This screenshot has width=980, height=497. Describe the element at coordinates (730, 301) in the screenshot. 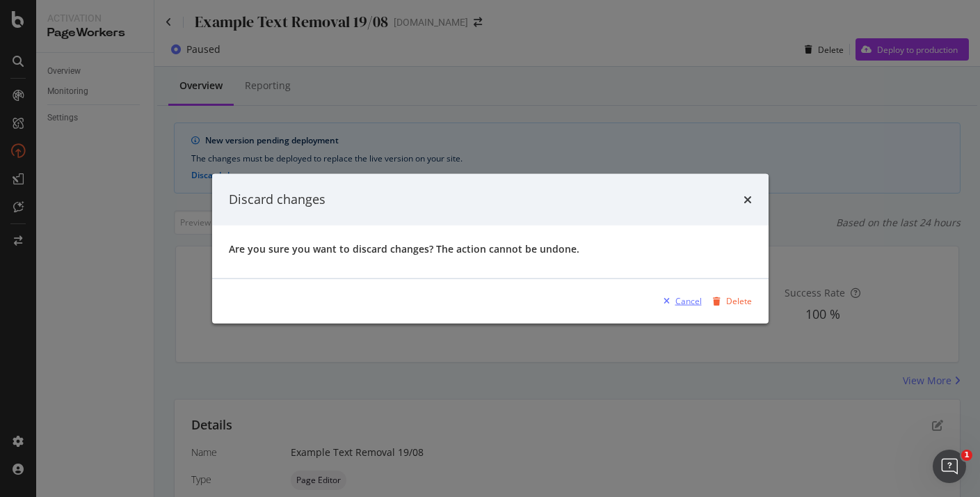

I see `button: Delete` at that location.